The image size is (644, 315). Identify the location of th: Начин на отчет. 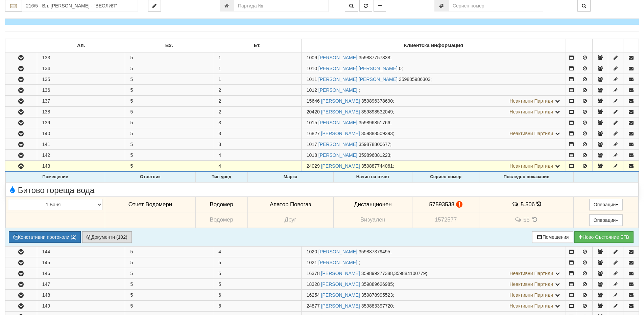
(373, 177).